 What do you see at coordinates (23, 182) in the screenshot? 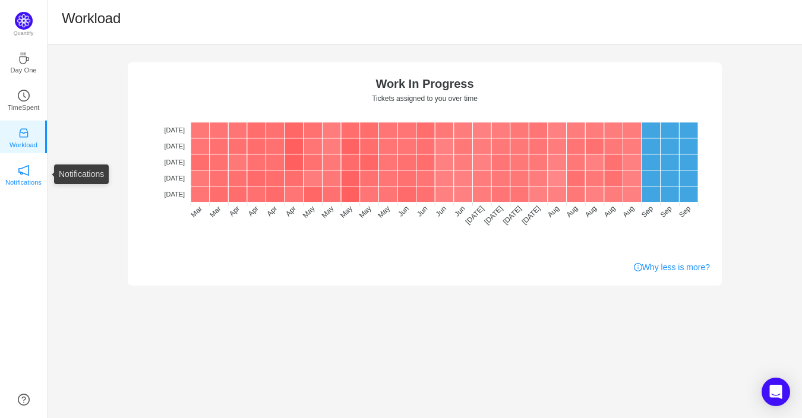
I see `p: Notifications` at bounding box center [23, 182].